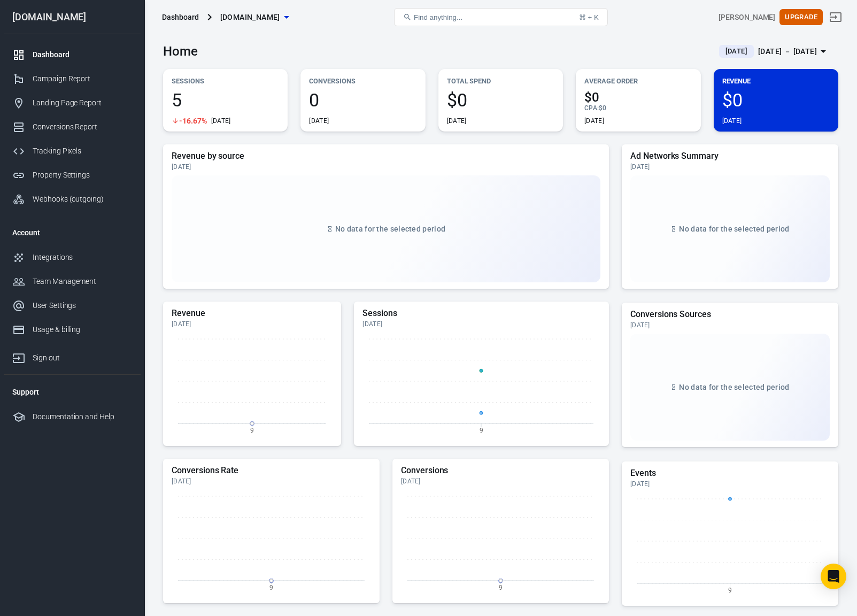 This screenshot has height=616, width=857. I want to click on div: ⌘ + K, so click(588, 17).